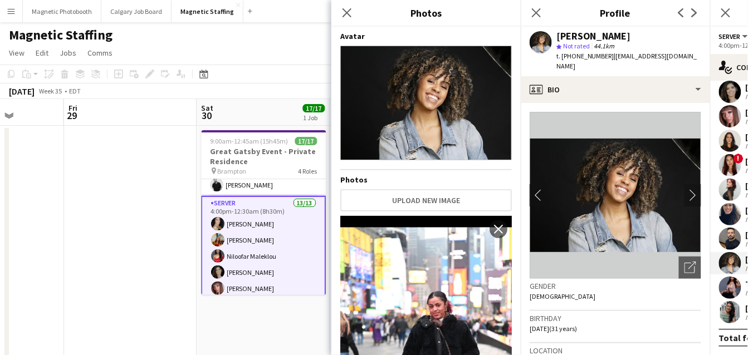 The image size is (748, 355). Describe the element at coordinates (264, 213) in the screenshot. I see `div: 9:00am-12:45am (15h45m) (Sun)17/17Great Gatsby Event - Private Residence Brampton4 Roles[PERSON_N...` at that location.